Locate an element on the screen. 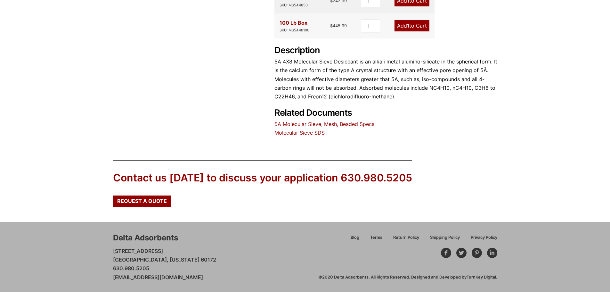 The height and width of the screenshot is (292, 610). div: 100 Lb Box is located at coordinates (294, 26).